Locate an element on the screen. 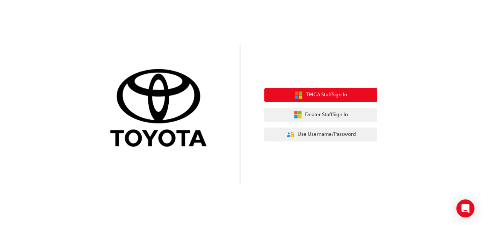 The image size is (482, 225). span: Dealer Staff Sign In is located at coordinates (326, 115).